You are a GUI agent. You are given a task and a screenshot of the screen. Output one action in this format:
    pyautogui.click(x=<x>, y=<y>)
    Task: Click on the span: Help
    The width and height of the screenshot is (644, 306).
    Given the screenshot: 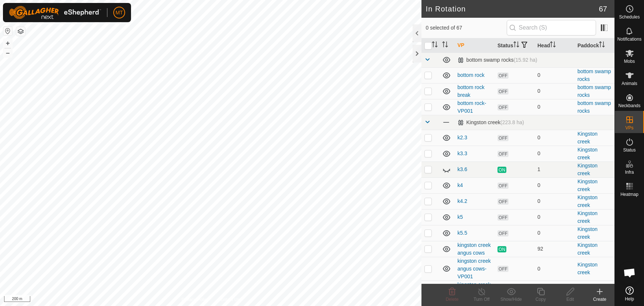 What is the action you would take?
    pyautogui.click(x=630, y=298)
    